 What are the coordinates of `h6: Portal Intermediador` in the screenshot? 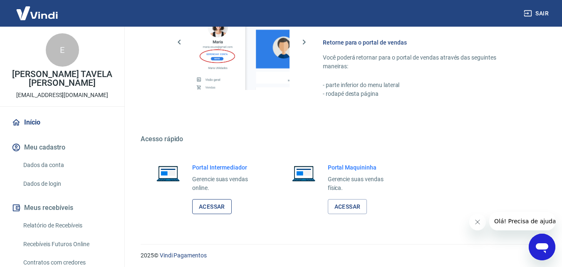 It's located at (227, 167).